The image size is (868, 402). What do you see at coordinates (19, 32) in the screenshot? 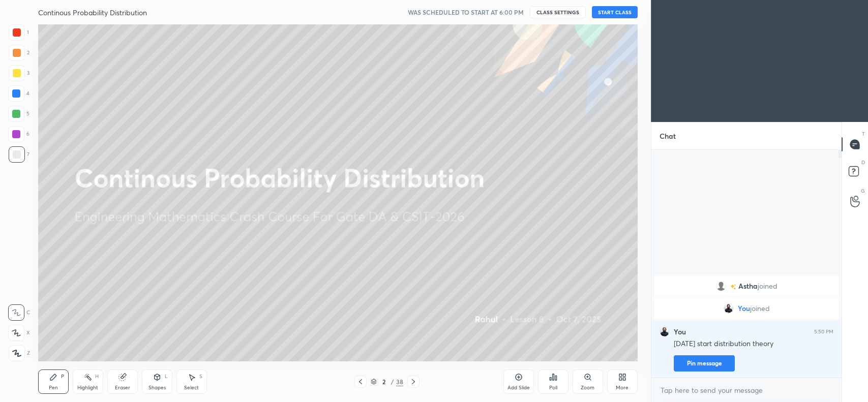
I see `div: 1` at bounding box center [19, 32].